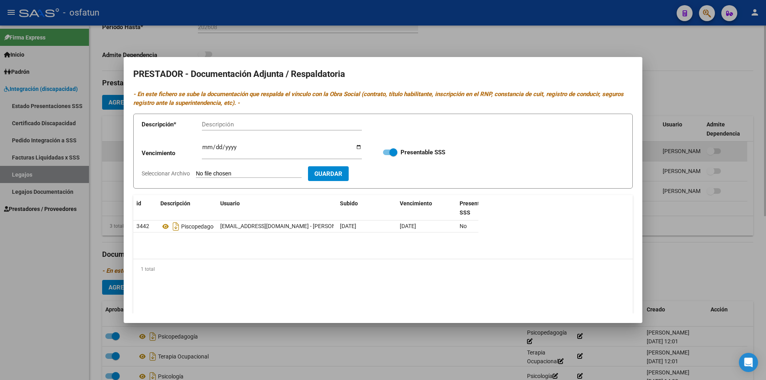 This screenshot has width=766, height=380. I want to click on span: Usuario, so click(230, 204).